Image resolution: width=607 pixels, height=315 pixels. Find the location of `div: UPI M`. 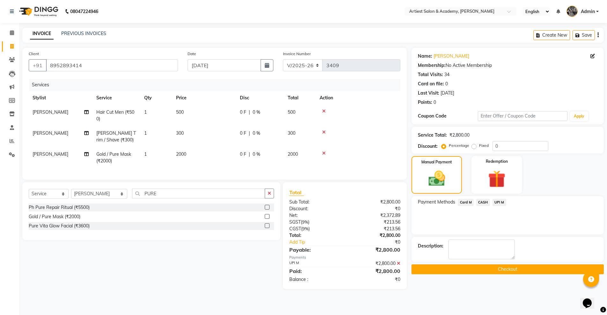

div: UPI M is located at coordinates (314, 264).